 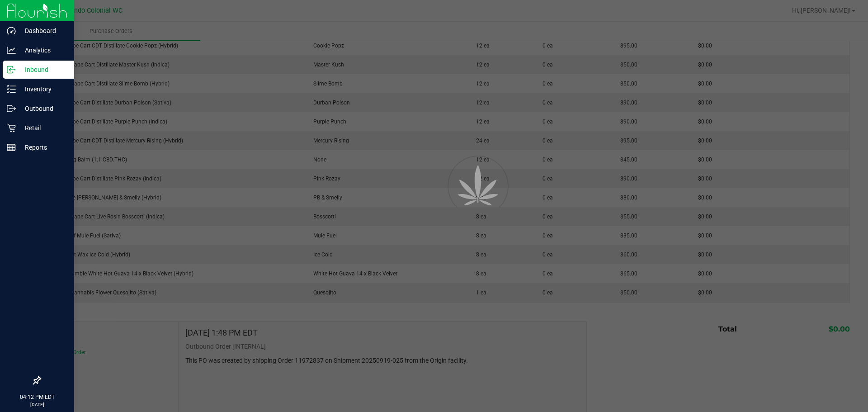 What do you see at coordinates (11, 51) in the screenshot?
I see `inline-svg: Analytics` at bounding box center [11, 51].